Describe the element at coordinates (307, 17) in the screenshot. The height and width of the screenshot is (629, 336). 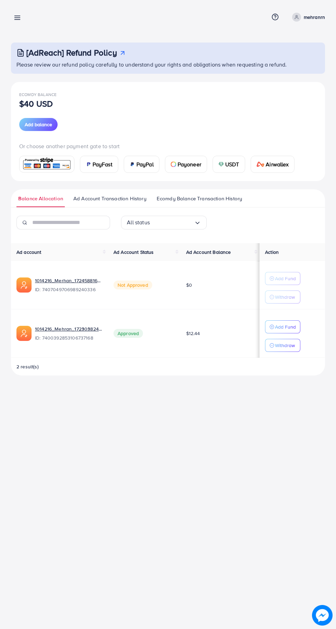
I see `a: mehranrn` at that location.